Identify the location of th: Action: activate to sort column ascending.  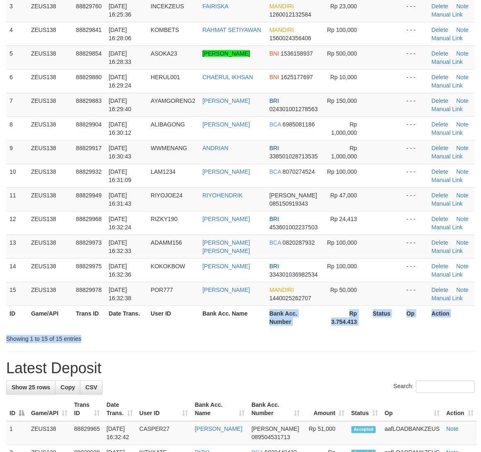
(460, 409).